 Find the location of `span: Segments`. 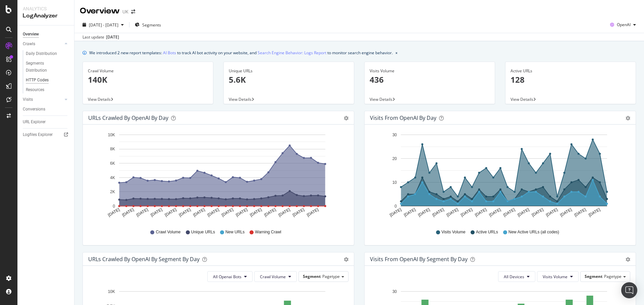

span: Segments is located at coordinates (152, 25).